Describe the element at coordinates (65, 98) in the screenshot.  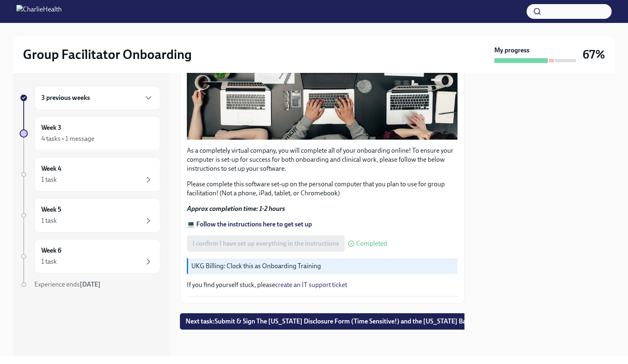
I see `h6: 3 previous weeks` at that location.